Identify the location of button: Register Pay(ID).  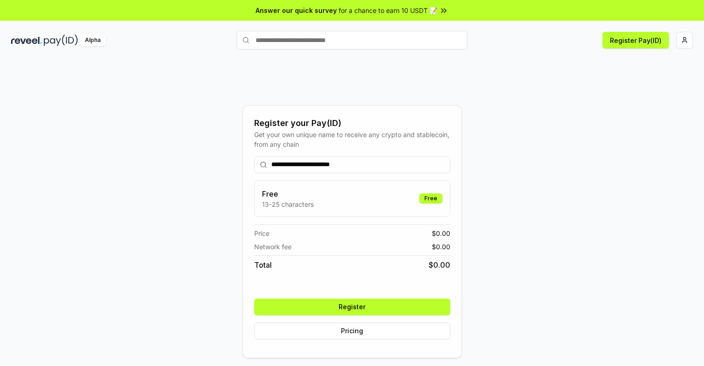
(636, 40).